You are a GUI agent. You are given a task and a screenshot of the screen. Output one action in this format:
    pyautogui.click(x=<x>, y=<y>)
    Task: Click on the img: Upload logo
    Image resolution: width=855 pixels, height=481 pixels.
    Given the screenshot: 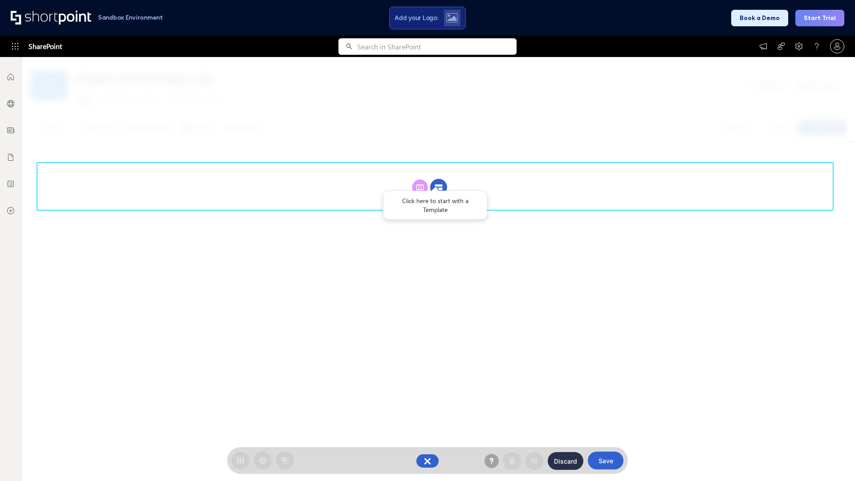 What is the action you would take?
    pyautogui.click(x=452, y=18)
    